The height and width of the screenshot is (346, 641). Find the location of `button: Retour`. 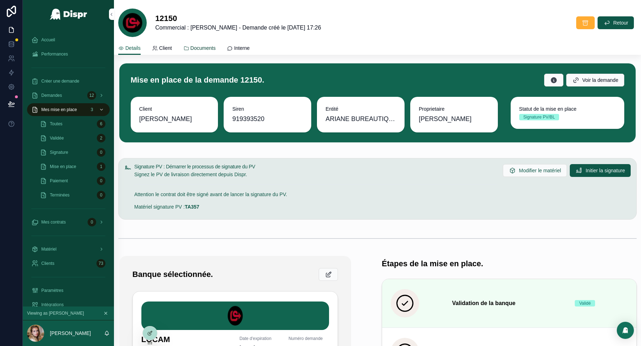

button: Retour is located at coordinates (616, 23).